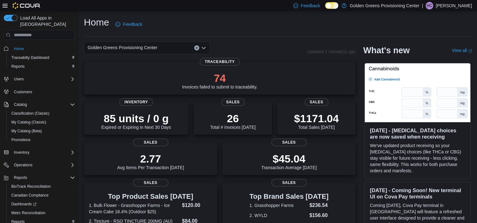  I want to click on dd: $156.60, so click(319, 216).